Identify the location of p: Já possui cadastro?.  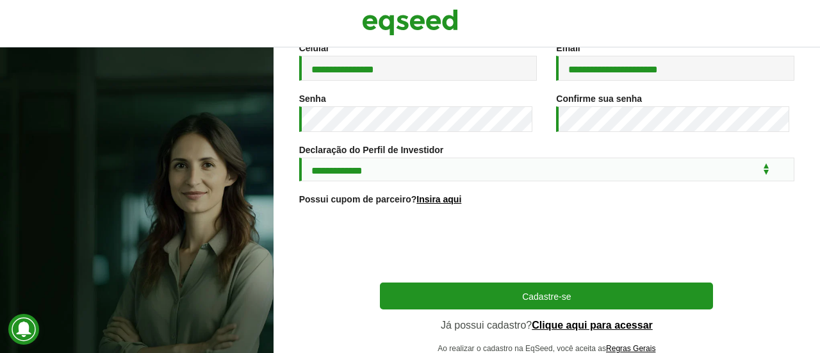
(547, 325).